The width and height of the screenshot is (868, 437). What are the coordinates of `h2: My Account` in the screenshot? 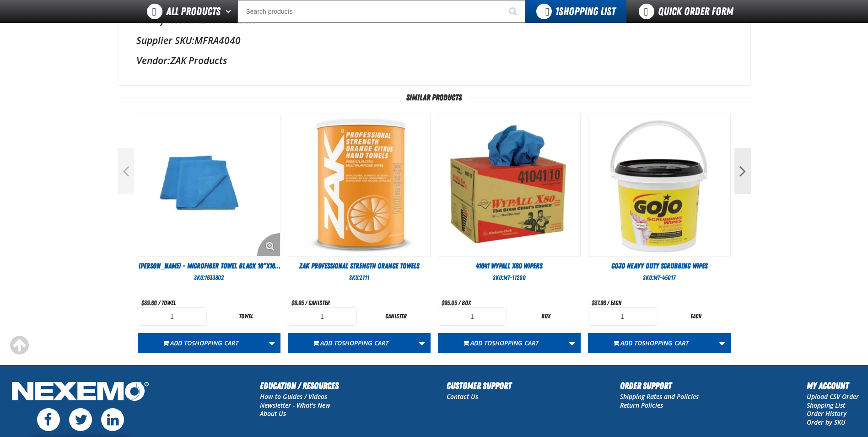 It's located at (833, 386).